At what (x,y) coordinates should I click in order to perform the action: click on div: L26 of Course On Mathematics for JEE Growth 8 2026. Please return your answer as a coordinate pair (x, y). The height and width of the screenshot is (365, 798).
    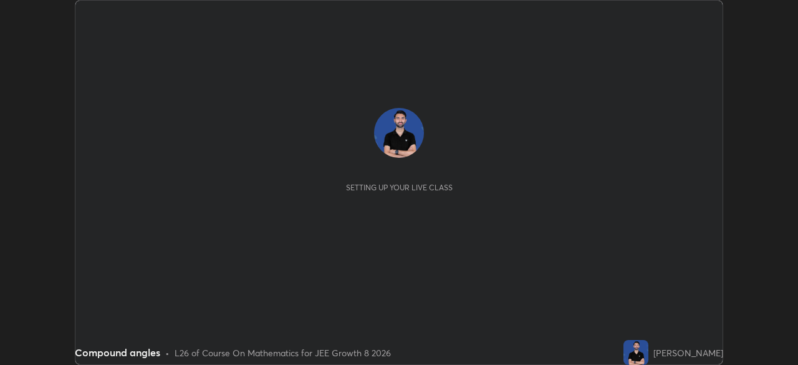
    Looking at the image, I should click on (282, 352).